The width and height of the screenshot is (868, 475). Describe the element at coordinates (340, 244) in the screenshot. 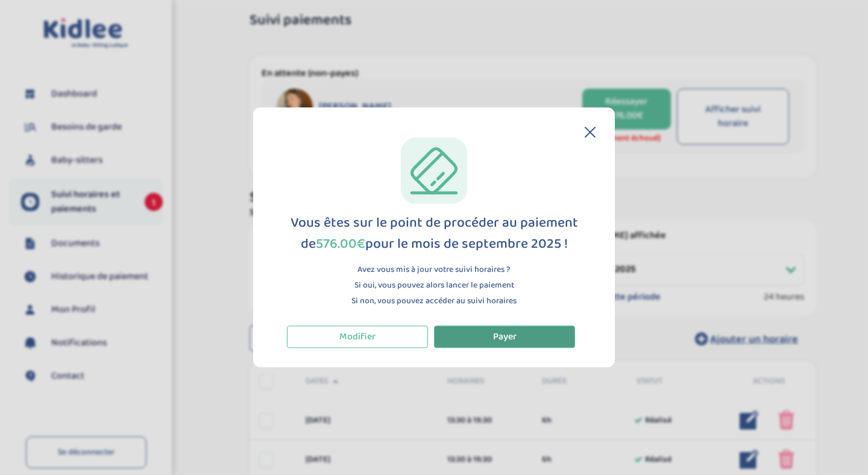

I see `span: 576.00€` at that location.